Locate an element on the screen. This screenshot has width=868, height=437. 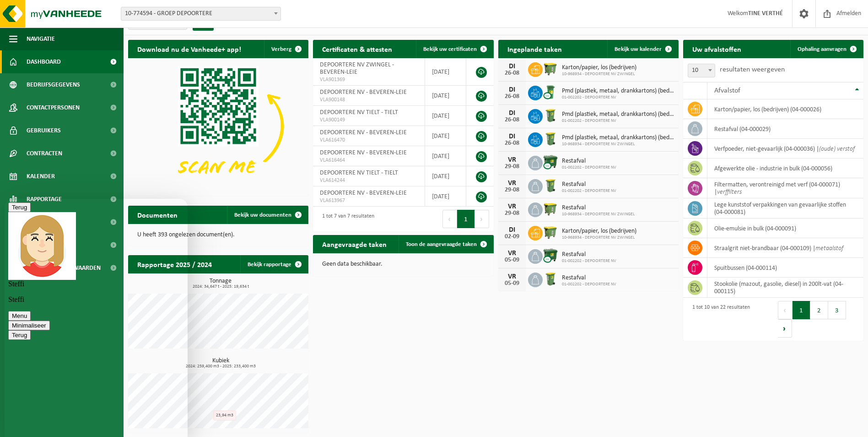
p: U heeft 393 ongelezen document(en). is located at coordinates (218, 235).